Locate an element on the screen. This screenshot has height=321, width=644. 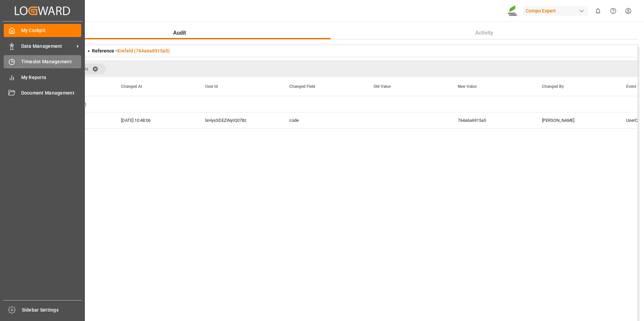
div: Compo Expert is located at coordinates (555, 11).